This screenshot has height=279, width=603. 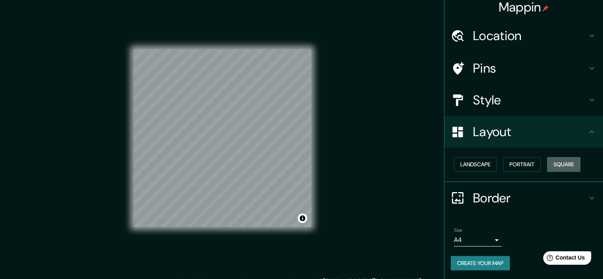 I want to click on h4: Location, so click(x=530, y=36).